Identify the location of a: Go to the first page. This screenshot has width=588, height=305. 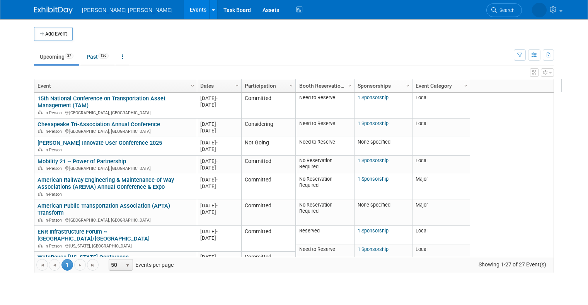
(42, 265).